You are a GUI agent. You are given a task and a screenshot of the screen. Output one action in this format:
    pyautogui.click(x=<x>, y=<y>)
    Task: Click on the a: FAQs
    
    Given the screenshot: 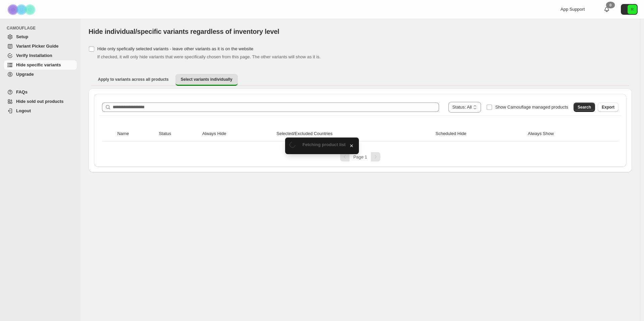 What is the action you would take?
    pyautogui.click(x=40, y=92)
    